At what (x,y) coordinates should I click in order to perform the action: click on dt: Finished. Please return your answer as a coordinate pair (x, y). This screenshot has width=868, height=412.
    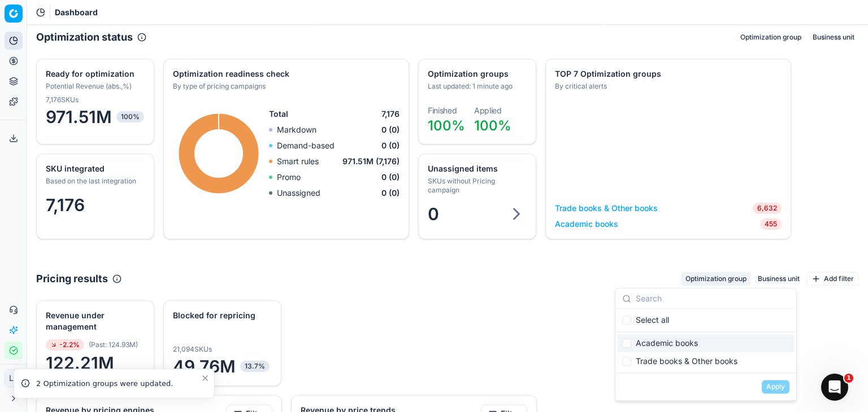
    Looking at the image, I should click on (446, 111).